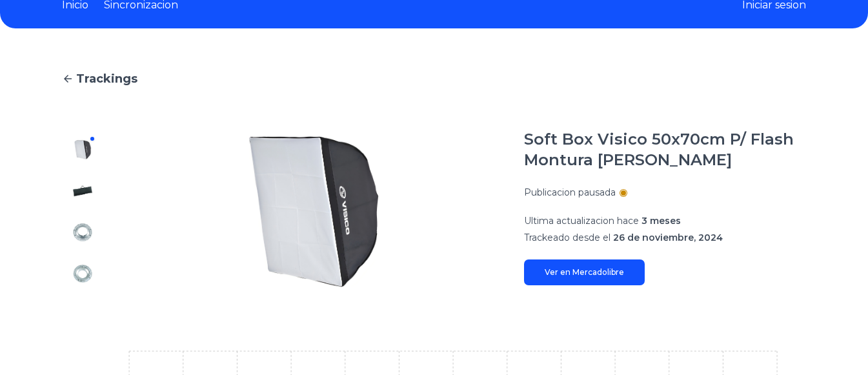 Image resolution: width=868 pixels, height=375 pixels. I want to click on span: Trackeado desde el, so click(567, 237).